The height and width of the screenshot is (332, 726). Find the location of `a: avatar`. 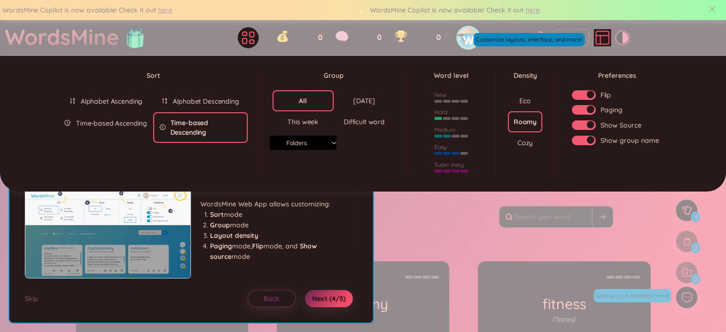

a: avatar is located at coordinates (469, 38).